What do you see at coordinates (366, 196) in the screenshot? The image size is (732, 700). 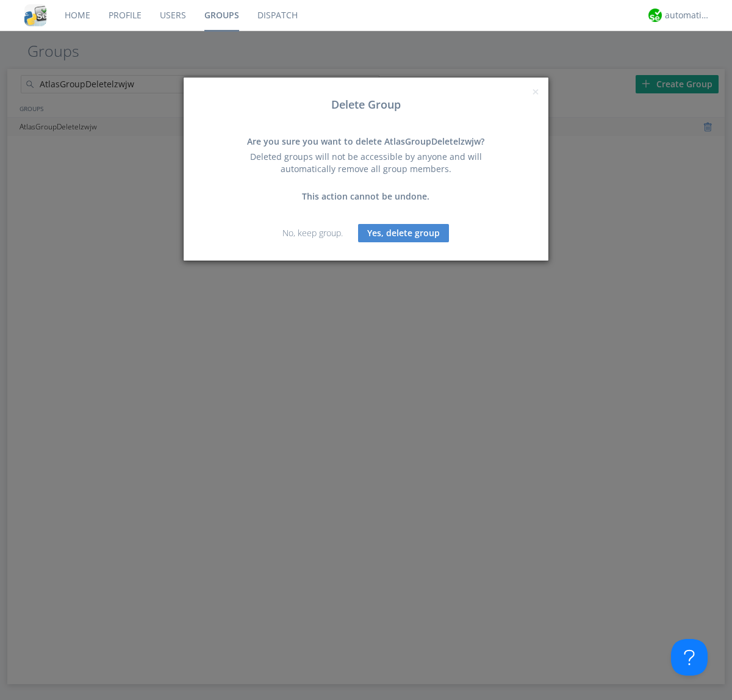 I see `div: This action cannot be undone.` at bounding box center [366, 196].